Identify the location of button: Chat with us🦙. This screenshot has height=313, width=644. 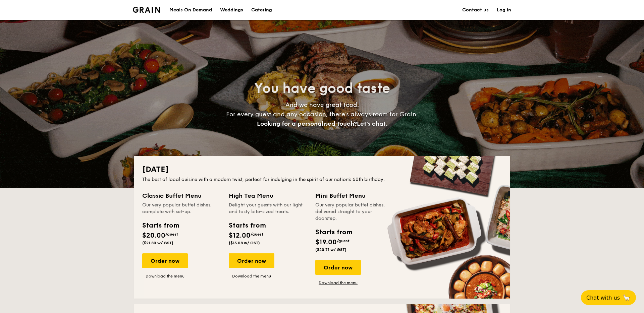
(609, 298).